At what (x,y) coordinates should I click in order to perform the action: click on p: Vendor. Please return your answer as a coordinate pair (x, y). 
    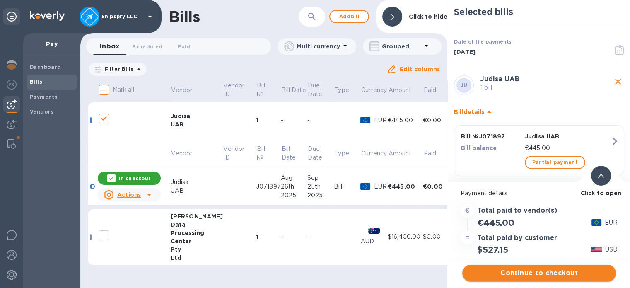
    Looking at the image, I should click on (182, 90).